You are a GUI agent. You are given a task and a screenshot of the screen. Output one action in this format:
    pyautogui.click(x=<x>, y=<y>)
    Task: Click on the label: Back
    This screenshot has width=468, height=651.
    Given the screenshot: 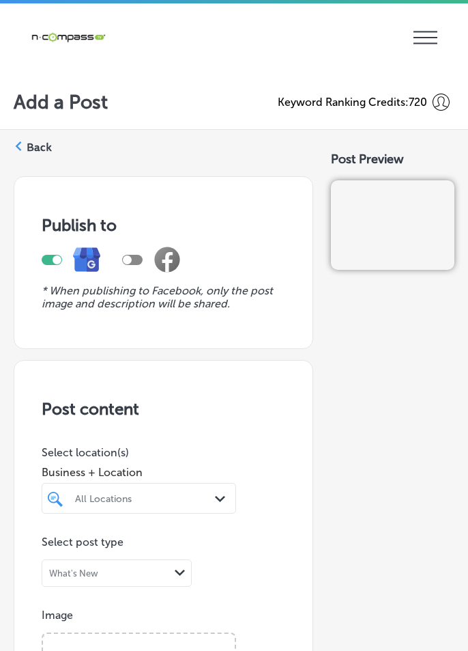 What is the action you would take?
    pyautogui.click(x=39, y=147)
    